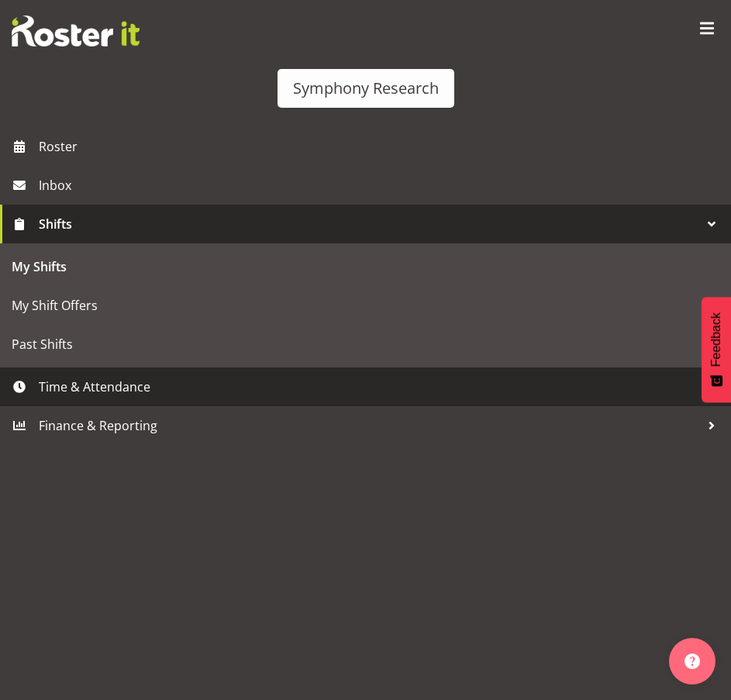 Image resolution: width=731 pixels, height=700 pixels. Describe the element at coordinates (716, 350) in the screenshot. I see `button: Feedback - Show survey` at that location.